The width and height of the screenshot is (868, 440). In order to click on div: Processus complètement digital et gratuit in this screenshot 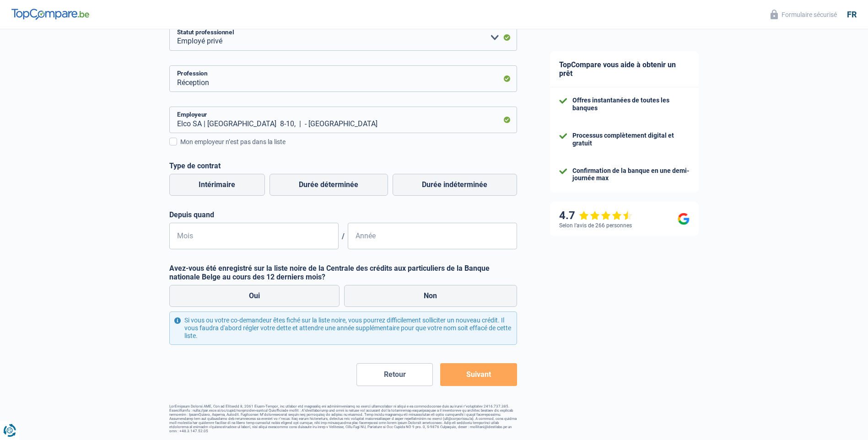, I will do `click(631, 139)`.